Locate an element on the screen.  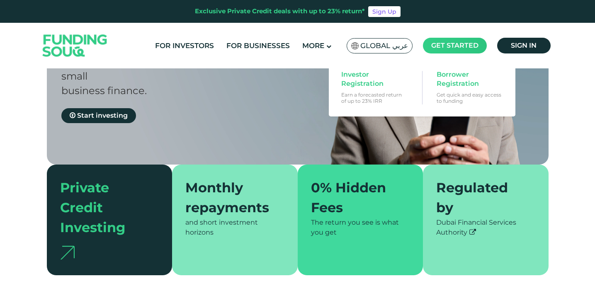
span: Global عربي is located at coordinates (384, 46).